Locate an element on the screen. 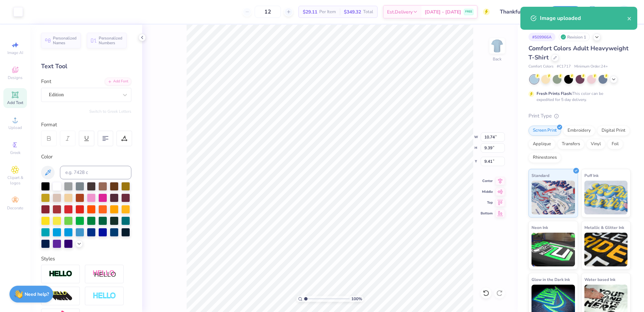 The image size is (644, 312). div: Format is located at coordinates (87, 124).